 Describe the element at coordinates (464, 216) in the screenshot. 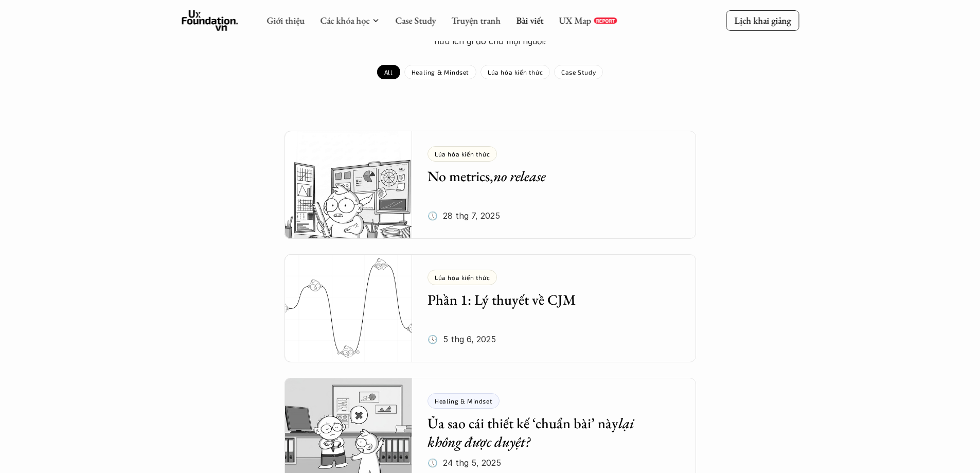

I see `p: 🕔 28 thg 7, 2025` at that location.